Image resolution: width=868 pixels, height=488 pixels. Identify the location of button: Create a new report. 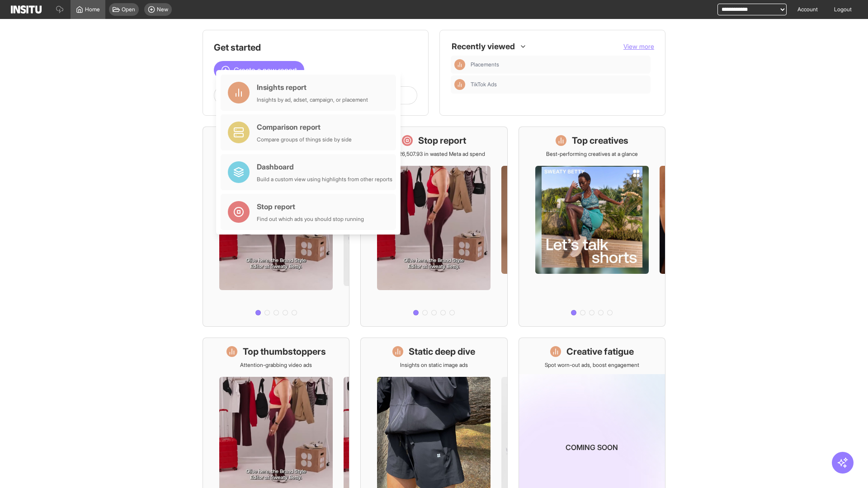
(259, 70).